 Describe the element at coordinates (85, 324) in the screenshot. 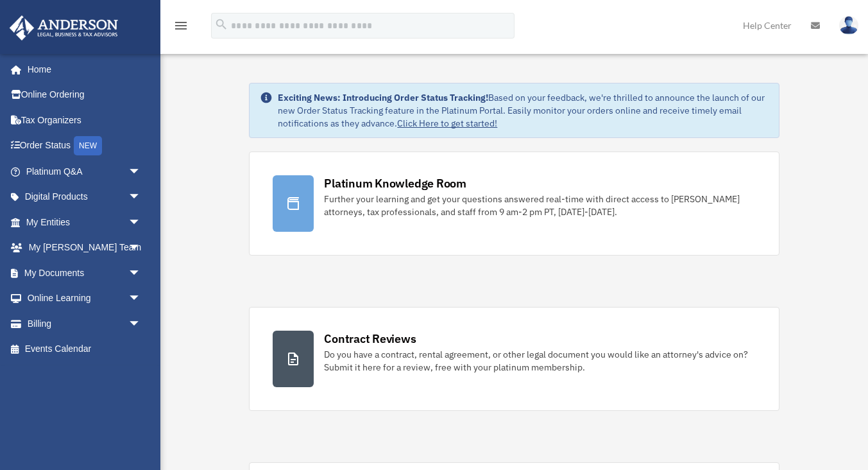

I see `a: Billingarrow_drop_down` at that location.